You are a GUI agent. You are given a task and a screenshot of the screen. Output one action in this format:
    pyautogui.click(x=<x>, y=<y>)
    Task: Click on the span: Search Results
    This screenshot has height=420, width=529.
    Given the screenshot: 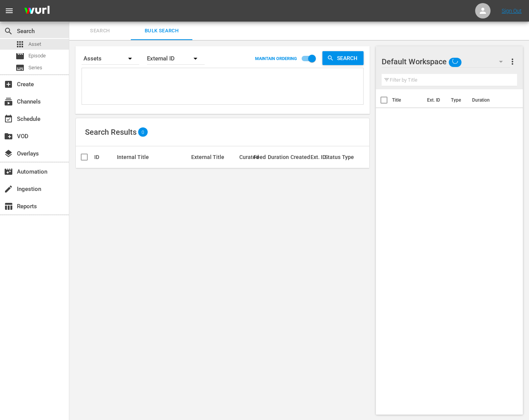 What is the action you would take?
    pyautogui.click(x=111, y=132)
    